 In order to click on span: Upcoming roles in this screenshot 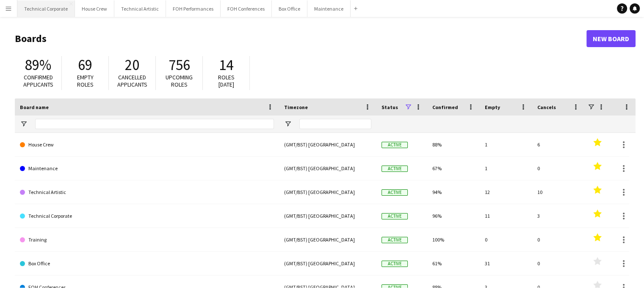, I will do `click(179, 81)`.